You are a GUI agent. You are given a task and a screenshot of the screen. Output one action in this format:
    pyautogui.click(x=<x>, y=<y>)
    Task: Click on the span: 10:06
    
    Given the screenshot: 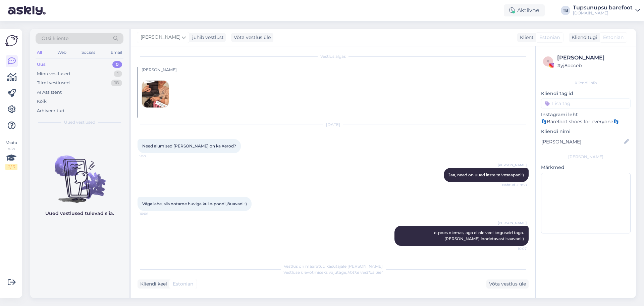 What is the action you would take?
    pyautogui.click(x=152, y=213)
    